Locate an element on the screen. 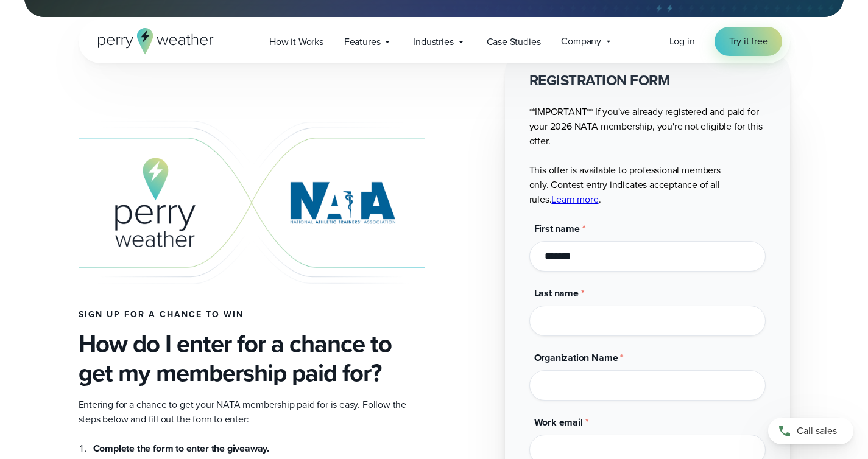 The width and height of the screenshot is (868, 459). span: Last name is located at coordinates (556, 293).